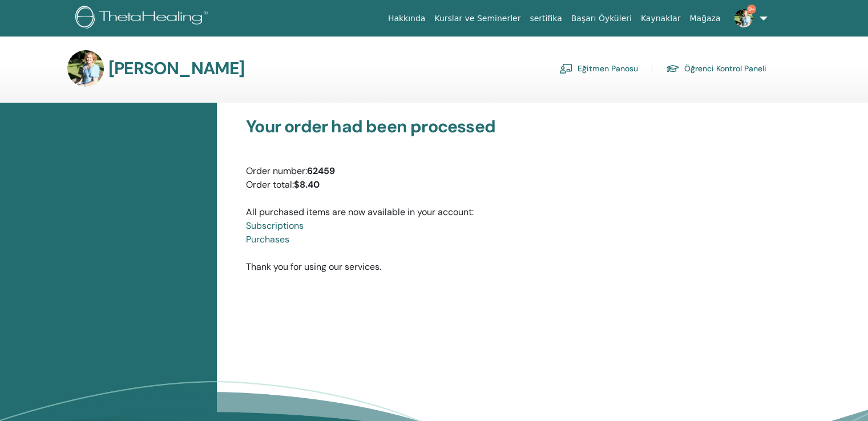 This screenshot has width=868, height=421. I want to click on a: Başarı Öyküleri, so click(602, 18).